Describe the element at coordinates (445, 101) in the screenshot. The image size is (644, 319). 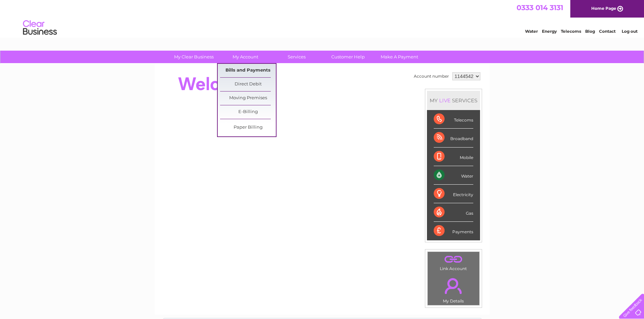
I see `div: LIVE` at that location.